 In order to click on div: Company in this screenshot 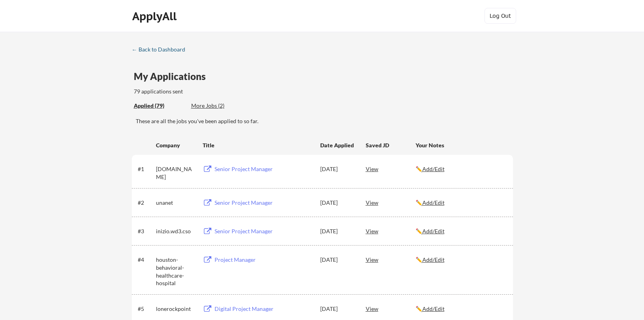, I will do `click(176, 145)`.